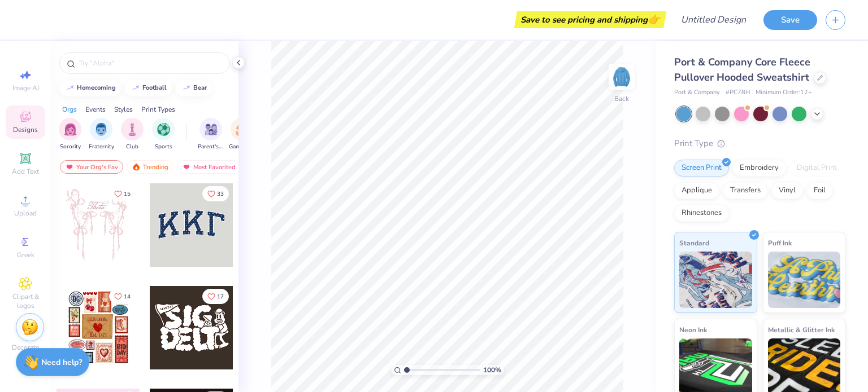  What do you see at coordinates (622, 99) in the screenshot?
I see `div: Back` at bounding box center [622, 99].